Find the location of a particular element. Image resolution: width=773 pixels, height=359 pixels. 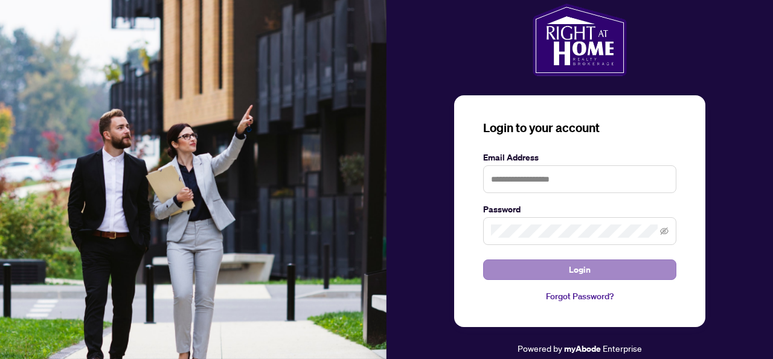

a: Forgot Password? is located at coordinates (579, 296).